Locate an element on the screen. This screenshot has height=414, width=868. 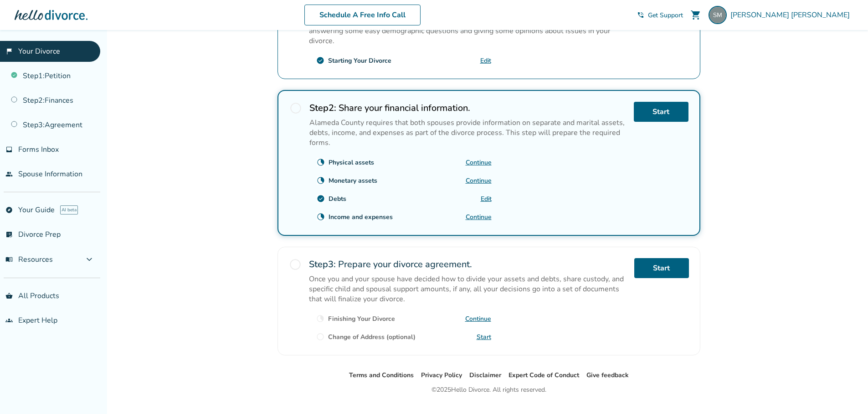
span: people is located at coordinates (9, 174).